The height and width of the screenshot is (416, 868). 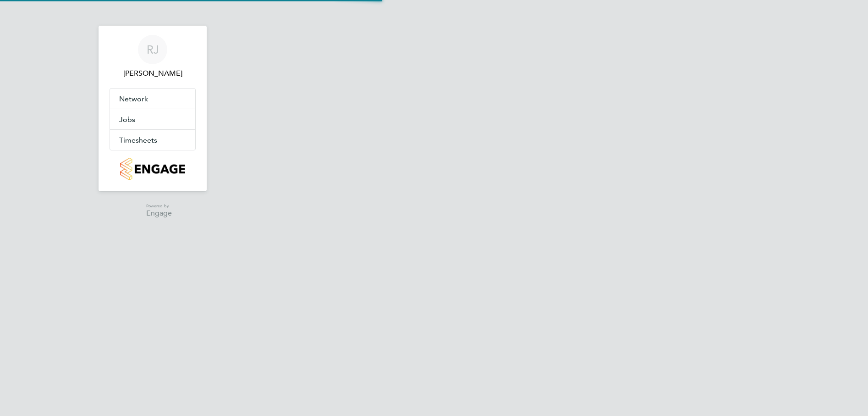 I want to click on span: Engage, so click(x=159, y=213).